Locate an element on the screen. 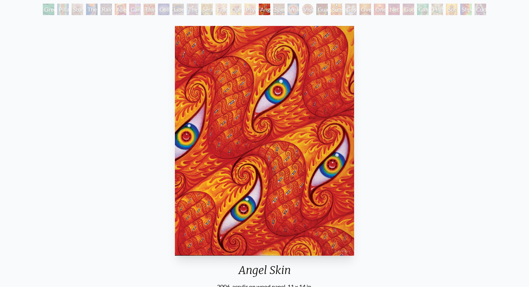  div: Net of Being is located at coordinates (394, 9).